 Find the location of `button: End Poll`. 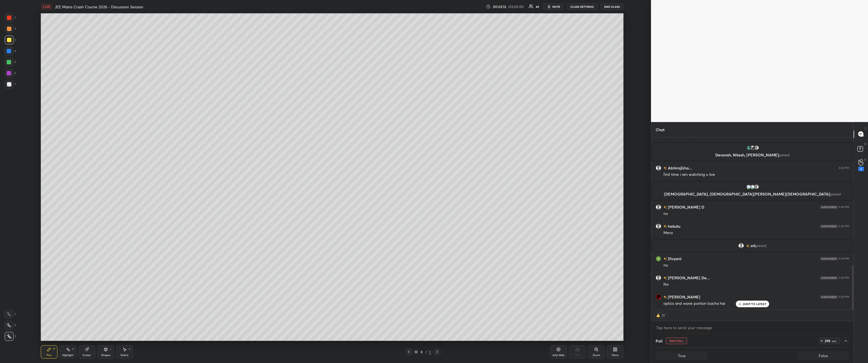

button: End Poll is located at coordinates (676, 341).